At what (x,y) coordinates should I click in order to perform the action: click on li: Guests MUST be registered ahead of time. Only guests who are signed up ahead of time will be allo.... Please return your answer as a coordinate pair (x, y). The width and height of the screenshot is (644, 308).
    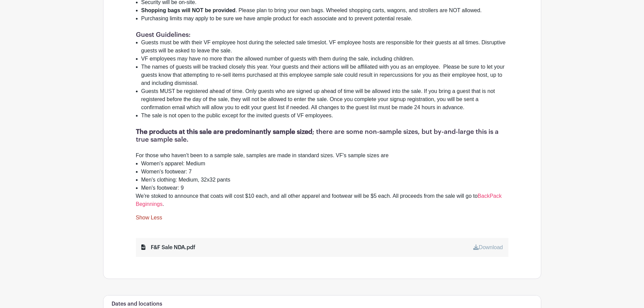
    Looking at the image, I should click on (325, 100).